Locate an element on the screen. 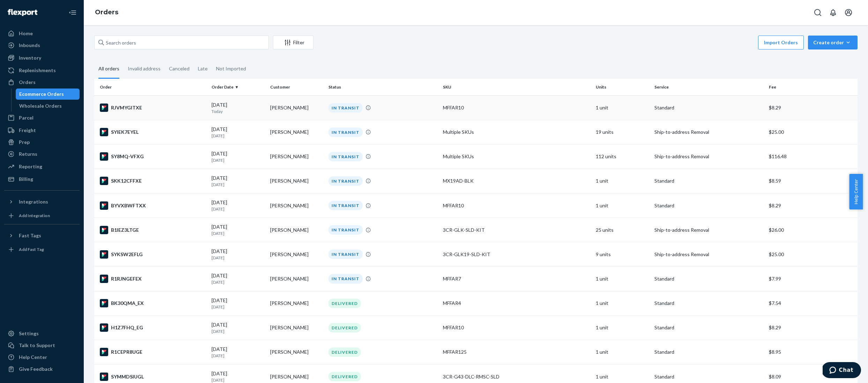  div: Prep is located at coordinates (24, 142).